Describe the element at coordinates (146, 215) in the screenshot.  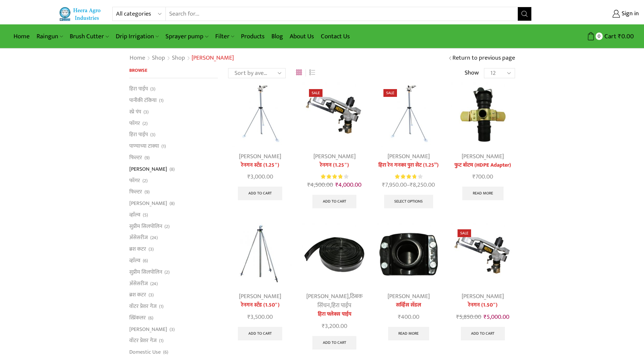
I see `span: (5)` at that location.